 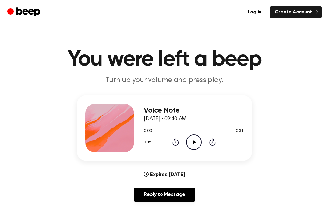 What do you see at coordinates (194, 111) in the screenshot?
I see `h3: Voice Note` at bounding box center [194, 111].